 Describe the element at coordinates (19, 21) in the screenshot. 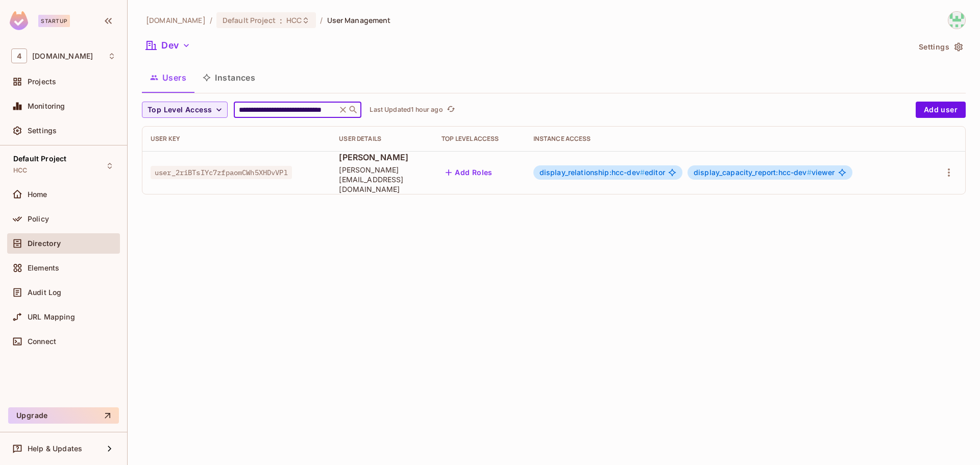

I see `img: SReyMgAAAABJRU5ErkJggg==` at that location.